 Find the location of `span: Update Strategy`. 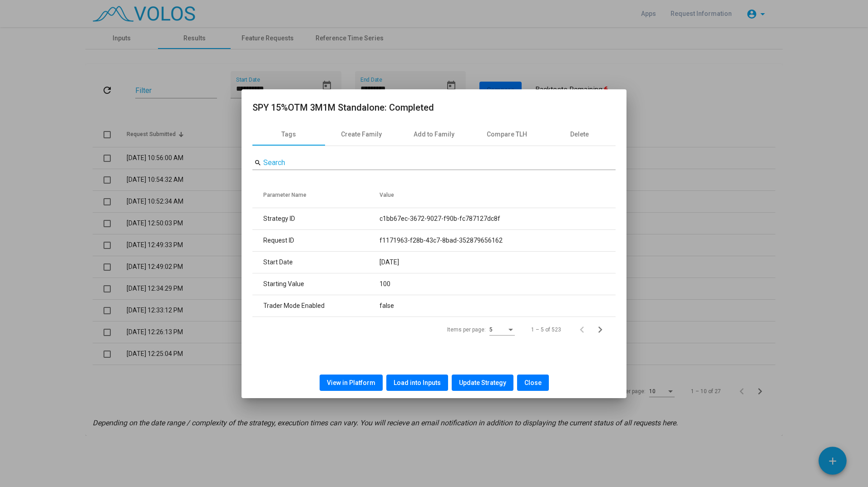

span: Update Strategy is located at coordinates (482, 383).